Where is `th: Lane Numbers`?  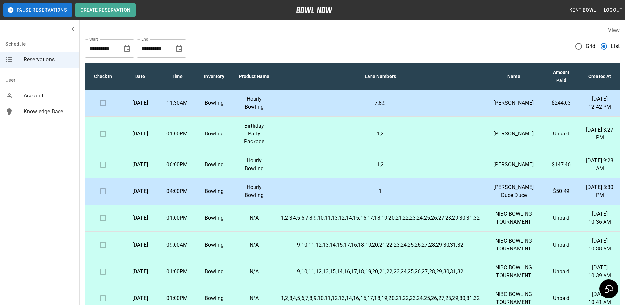
th: Lane Numbers is located at coordinates (380, 76).